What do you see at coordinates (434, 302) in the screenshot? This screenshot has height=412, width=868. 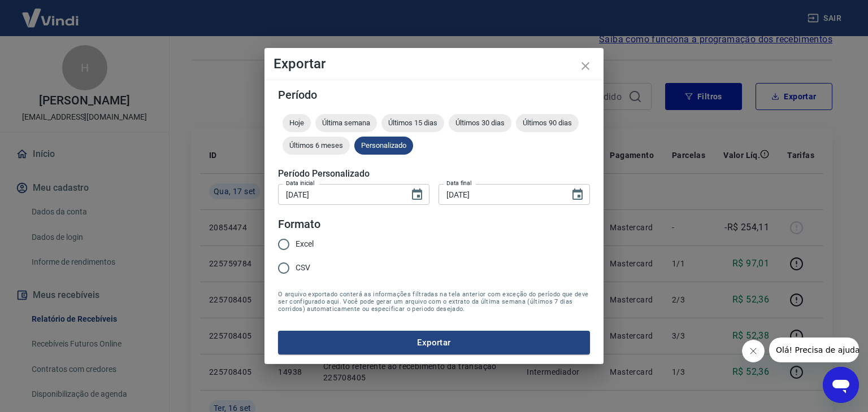 I see `span: O arquivo exportado conterá as informações filtradas na tela anterior com exceção do período que ...` at bounding box center [434, 302].